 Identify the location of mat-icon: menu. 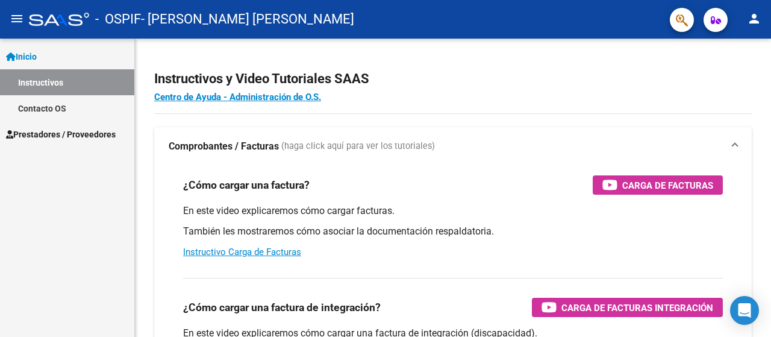
(17, 19).